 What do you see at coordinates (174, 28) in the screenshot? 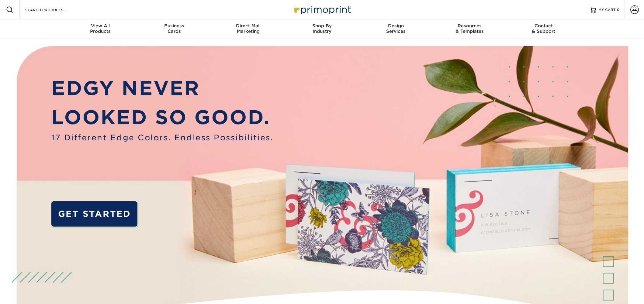
I see `div: Cards` at bounding box center [174, 28].